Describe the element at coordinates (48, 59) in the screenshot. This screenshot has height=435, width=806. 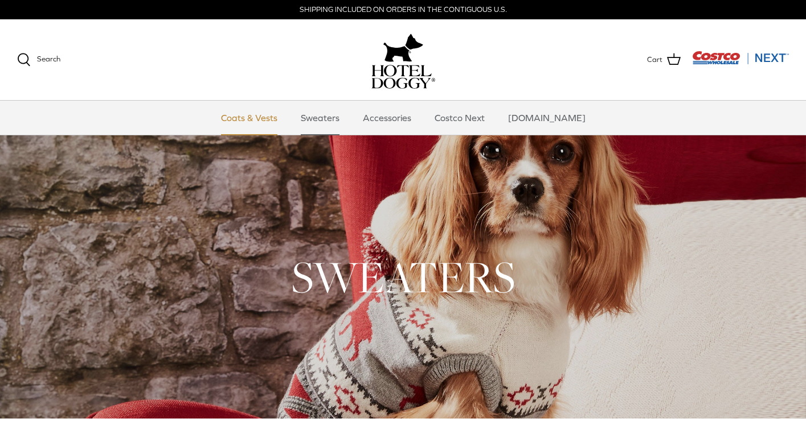
I see `span: Search` at that location.